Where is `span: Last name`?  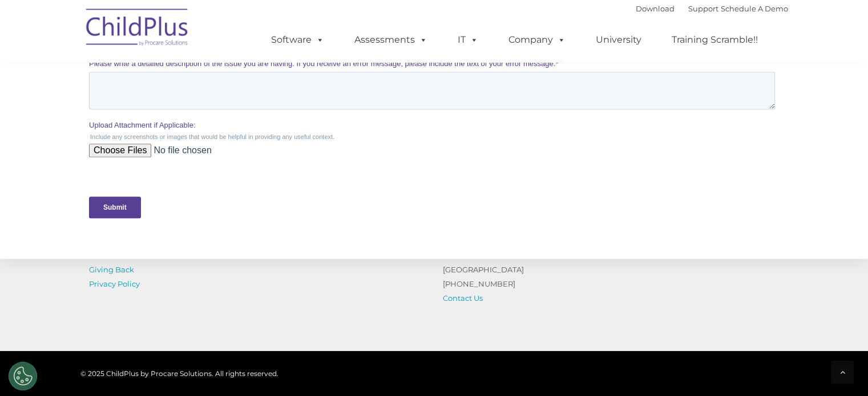 span: Last name is located at coordinates (363, 70).